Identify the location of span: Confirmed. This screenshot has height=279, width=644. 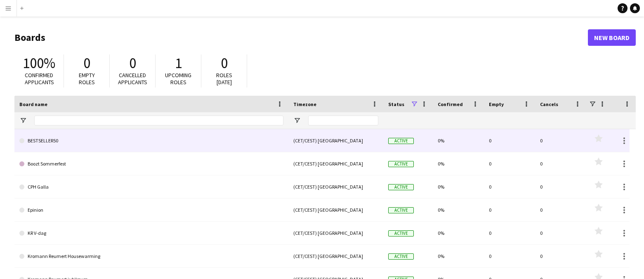
(450, 104).